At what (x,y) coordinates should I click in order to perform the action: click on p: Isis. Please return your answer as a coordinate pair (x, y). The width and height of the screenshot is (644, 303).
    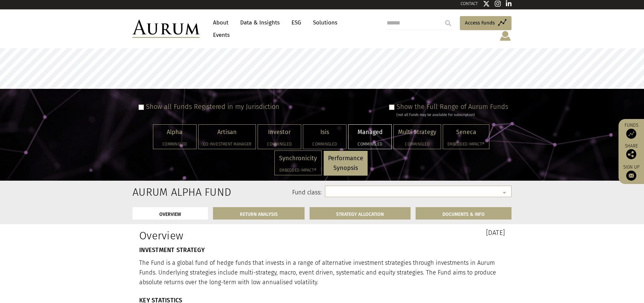
    Looking at the image, I should click on (325, 132).